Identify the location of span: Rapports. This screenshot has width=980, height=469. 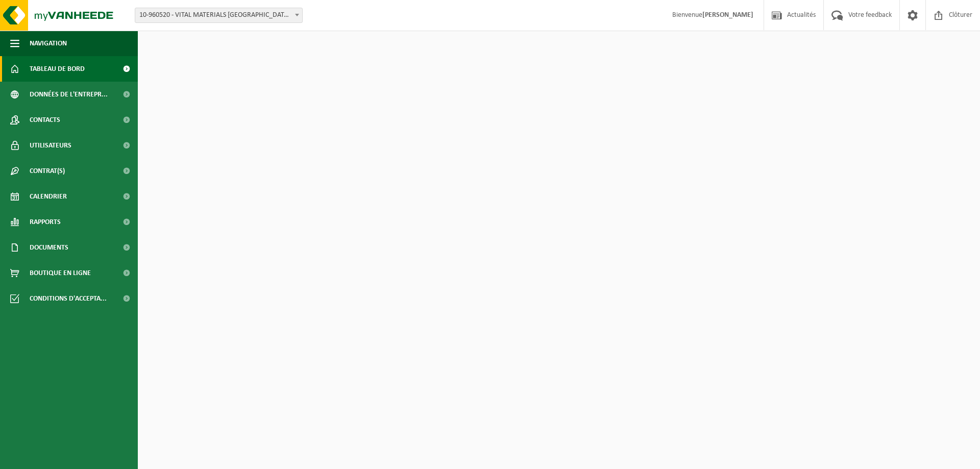
(45, 222).